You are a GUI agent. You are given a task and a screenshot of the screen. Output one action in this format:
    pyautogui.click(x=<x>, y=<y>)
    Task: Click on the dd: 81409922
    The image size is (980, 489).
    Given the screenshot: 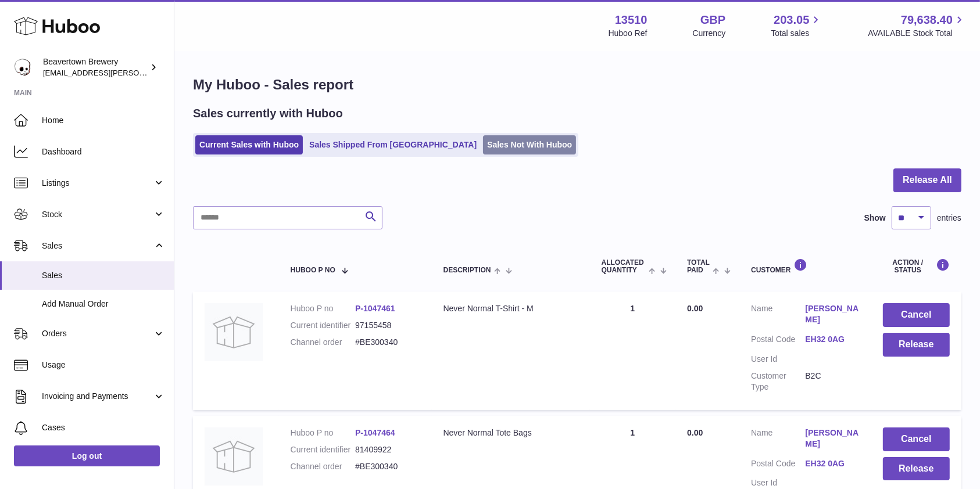 What is the action you would take?
    pyautogui.click(x=387, y=449)
    